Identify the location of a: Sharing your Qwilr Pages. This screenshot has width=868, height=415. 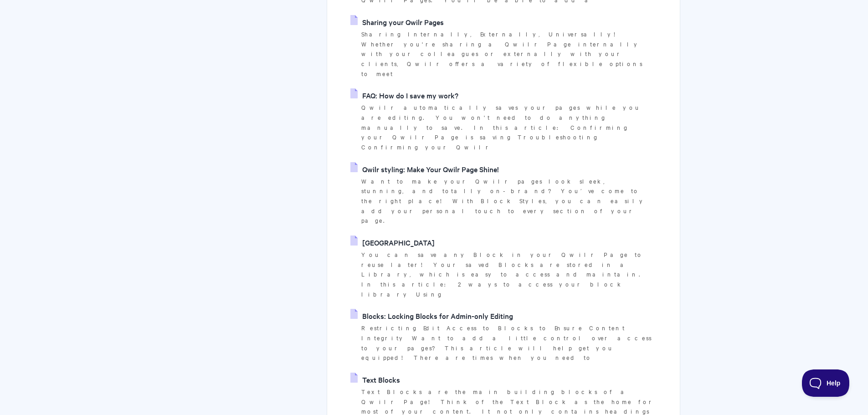
(397, 21).